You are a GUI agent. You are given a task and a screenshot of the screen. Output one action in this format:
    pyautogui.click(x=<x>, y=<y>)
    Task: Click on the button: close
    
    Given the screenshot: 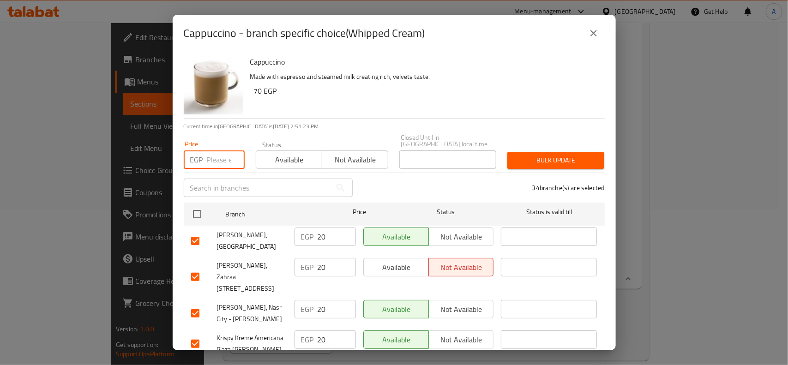 What is the action you would take?
    pyautogui.click(x=593, y=33)
    